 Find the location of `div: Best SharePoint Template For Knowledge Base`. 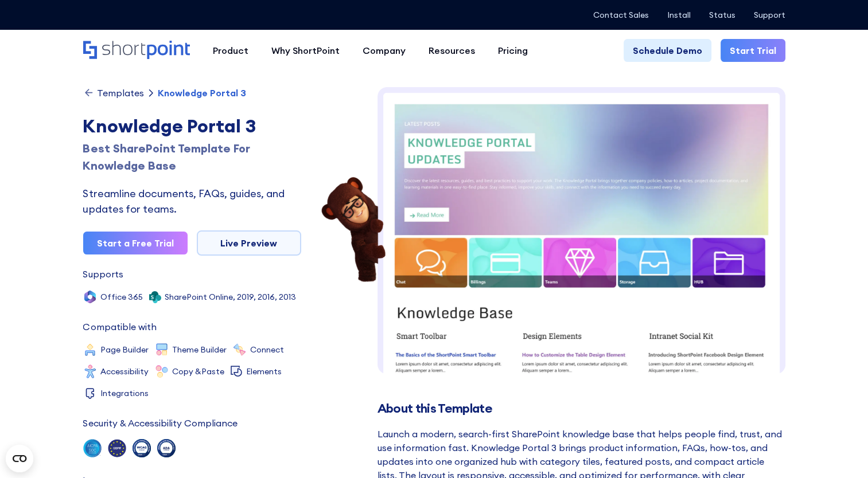

div: Best SharePoint Template For Knowledge Base is located at coordinates (192, 157).